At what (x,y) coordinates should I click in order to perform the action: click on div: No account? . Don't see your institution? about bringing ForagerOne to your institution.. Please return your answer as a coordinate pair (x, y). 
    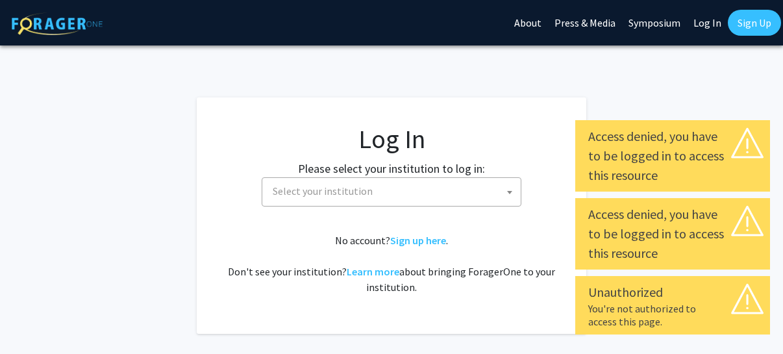
    Looking at the image, I should click on (391, 264).